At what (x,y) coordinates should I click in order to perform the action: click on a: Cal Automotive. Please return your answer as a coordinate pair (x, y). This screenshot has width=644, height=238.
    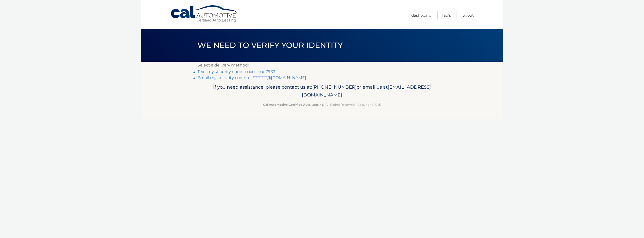
    Looking at the image, I should click on (204, 14).